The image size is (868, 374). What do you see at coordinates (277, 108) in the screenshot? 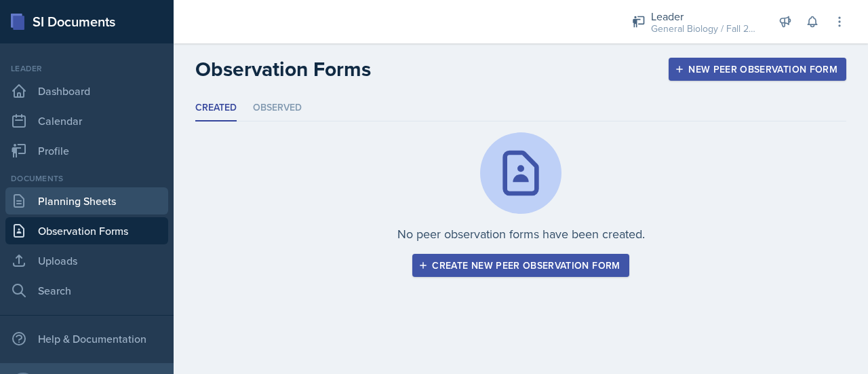
I see `li: Observed` at bounding box center [277, 108].